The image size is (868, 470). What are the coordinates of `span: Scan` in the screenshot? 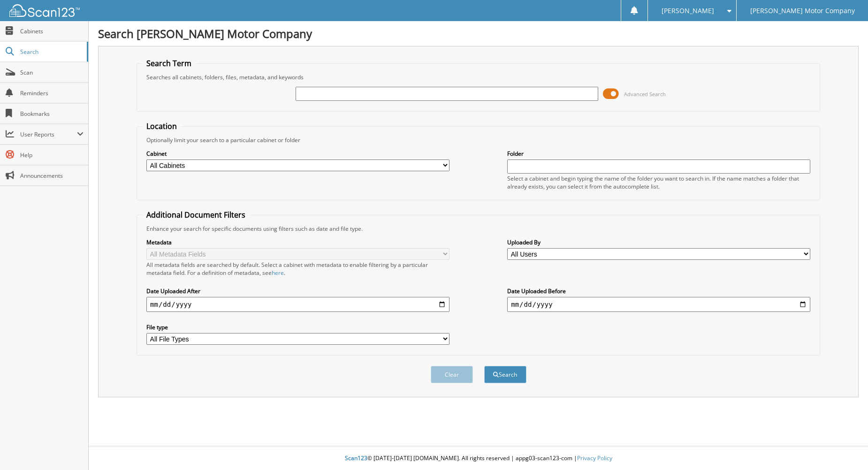 It's located at (51, 72).